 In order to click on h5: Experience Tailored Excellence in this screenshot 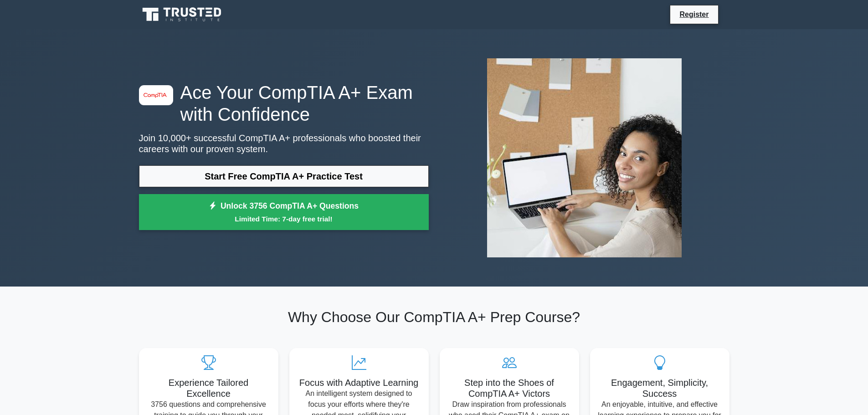, I will do `click(209, 388)`.